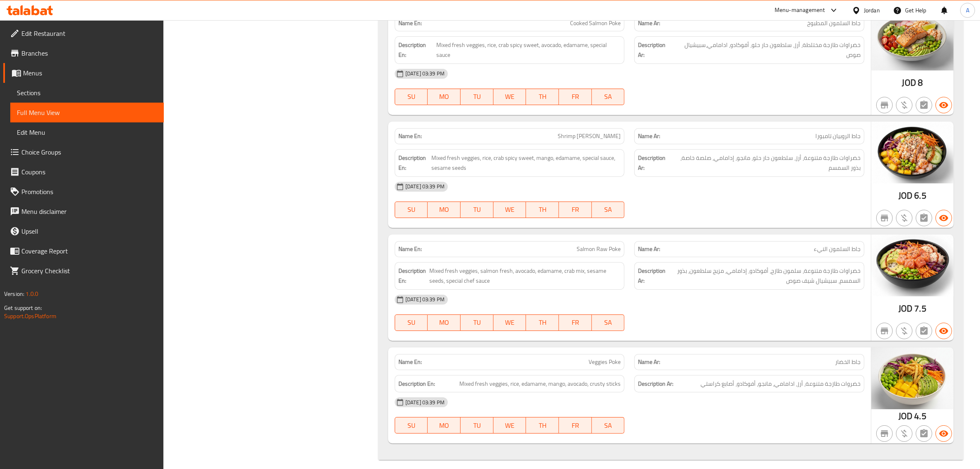  I want to click on a: Coupons, so click(84, 172).